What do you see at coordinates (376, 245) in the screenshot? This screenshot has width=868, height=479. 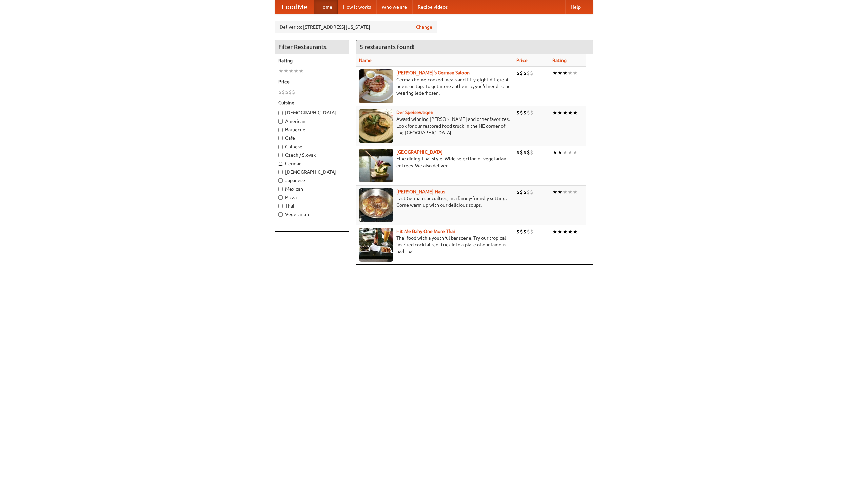 I see `img: babythai.jpg` at bounding box center [376, 245].